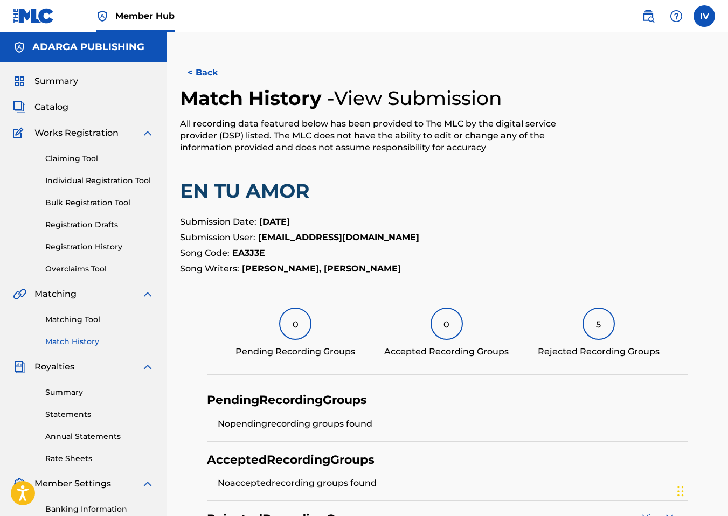  I want to click on div: Accepted Recording Groups, so click(446, 352).